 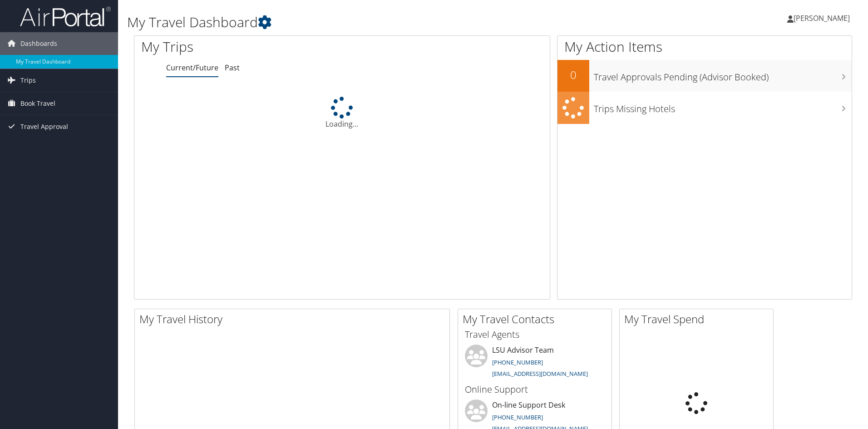 I want to click on h1: My Travel Dashboard, so click(x=371, y=22).